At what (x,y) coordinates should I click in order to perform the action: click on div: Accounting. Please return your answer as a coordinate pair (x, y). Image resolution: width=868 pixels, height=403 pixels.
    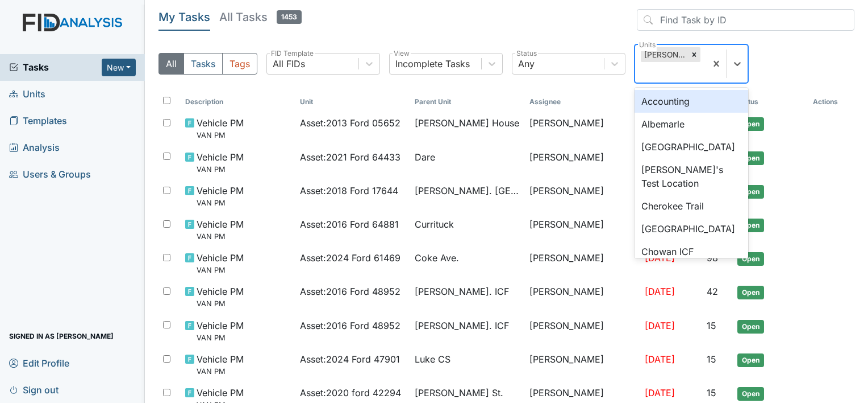
    Looking at the image, I should click on (691, 101).